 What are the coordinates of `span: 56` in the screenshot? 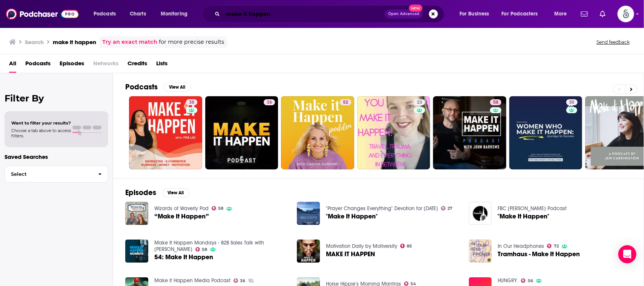 It's located at (530, 280).